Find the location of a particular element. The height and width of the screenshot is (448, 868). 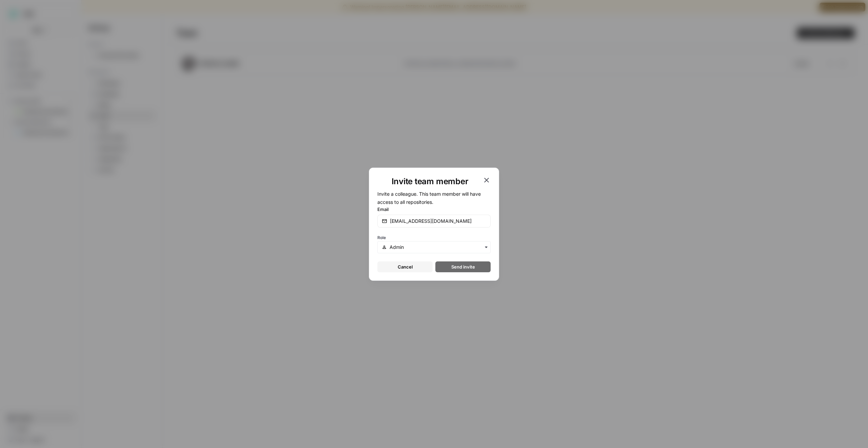

span: Cancel is located at coordinates (405, 267).